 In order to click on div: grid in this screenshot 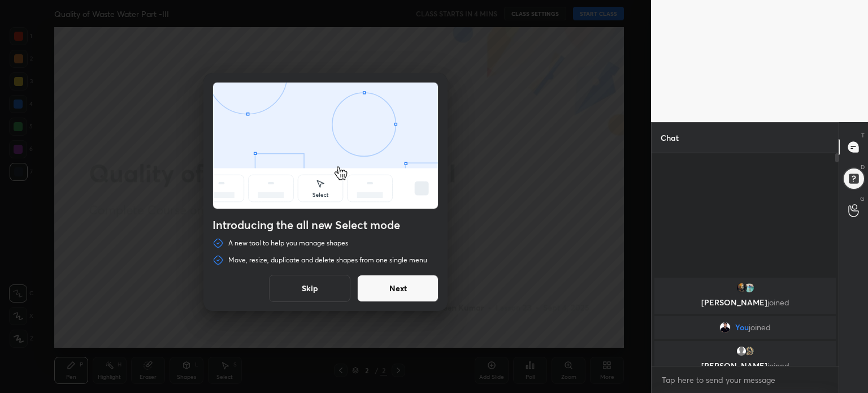, I will do `click(745, 321)`.